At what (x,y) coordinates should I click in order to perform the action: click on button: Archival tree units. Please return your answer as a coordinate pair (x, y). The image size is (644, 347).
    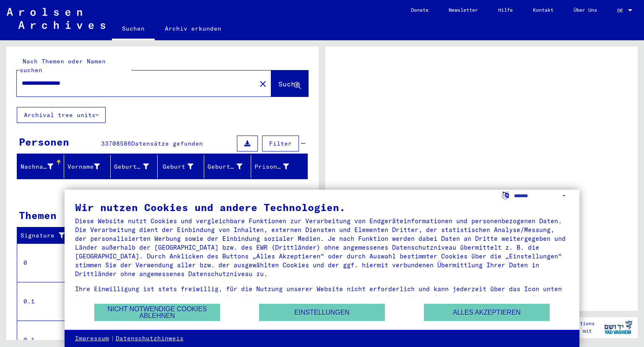
    Looking at the image, I should click on (61, 115).